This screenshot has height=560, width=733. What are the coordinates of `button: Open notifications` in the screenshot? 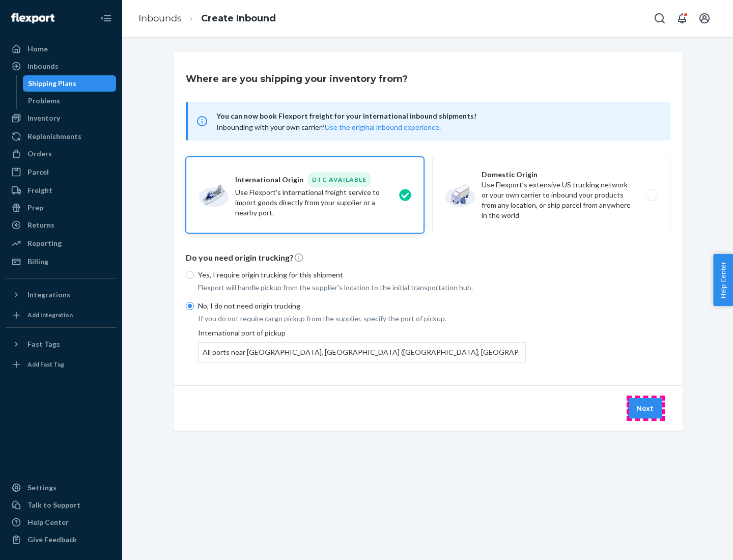 It's located at (682, 18).